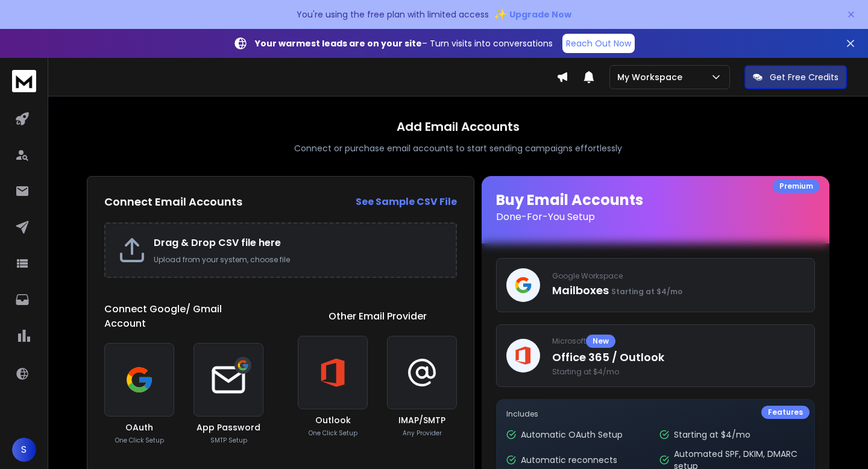  I want to click on p: Upload from your system, choose file, so click(299, 260).